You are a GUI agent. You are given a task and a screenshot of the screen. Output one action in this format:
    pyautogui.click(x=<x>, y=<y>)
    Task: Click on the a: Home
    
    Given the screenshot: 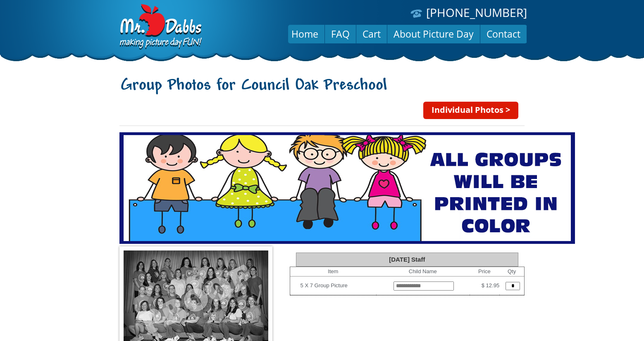 What is the action you would take?
    pyautogui.click(x=305, y=34)
    